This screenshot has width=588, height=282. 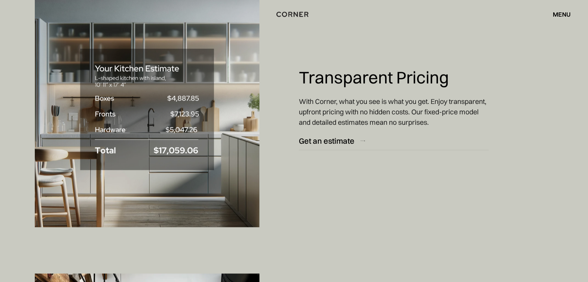 What do you see at coordinates (327, 141) in the screenshot?
I see `div: Get an estimate` at bounding box center [327, 141].